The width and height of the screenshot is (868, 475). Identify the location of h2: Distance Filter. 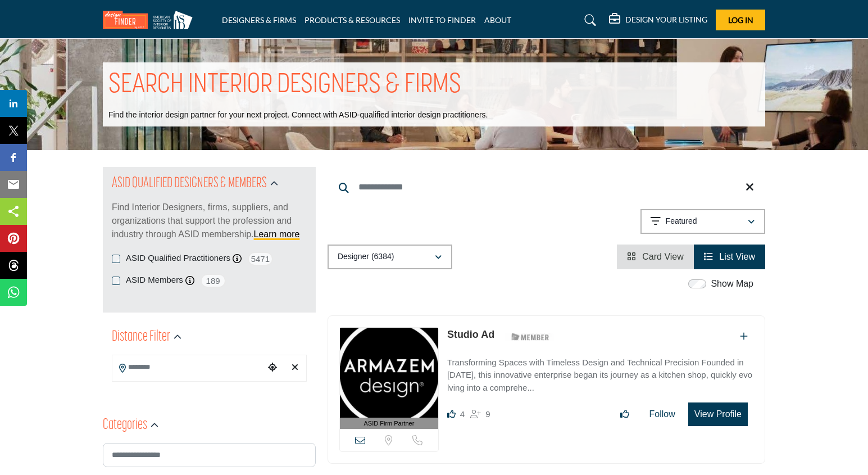
(141, 337).